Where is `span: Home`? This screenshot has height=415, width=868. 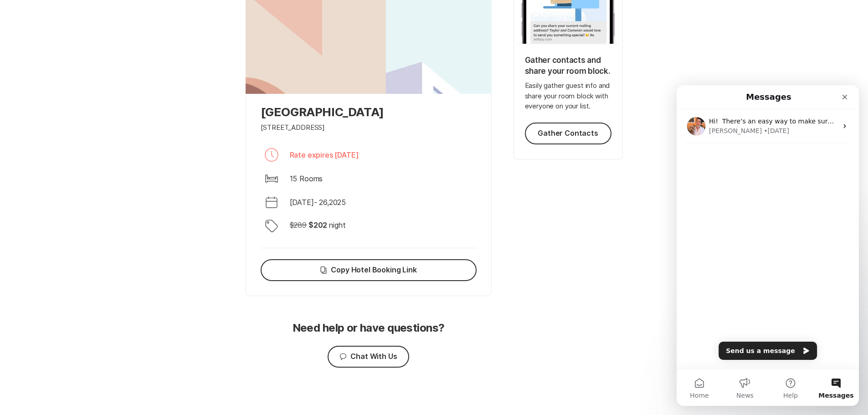 span: Home is located at coordinates (22, 310).